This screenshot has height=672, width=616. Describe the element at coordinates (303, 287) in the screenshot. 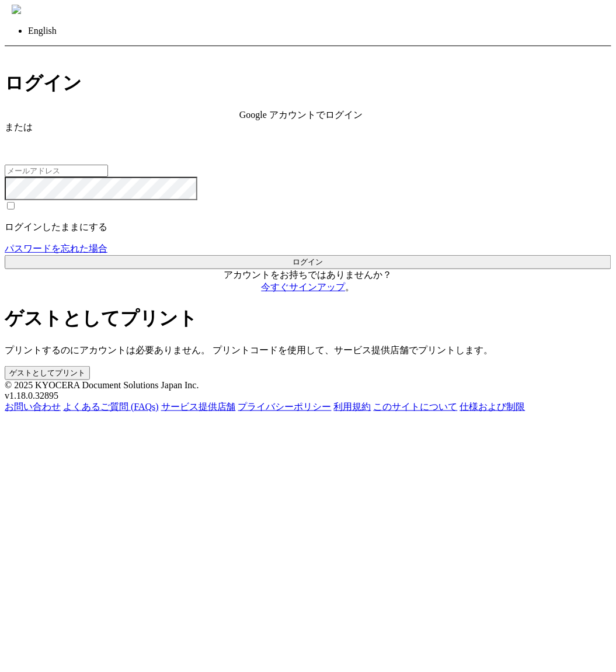

I see `a: 今すぐサインアップ` at that location.